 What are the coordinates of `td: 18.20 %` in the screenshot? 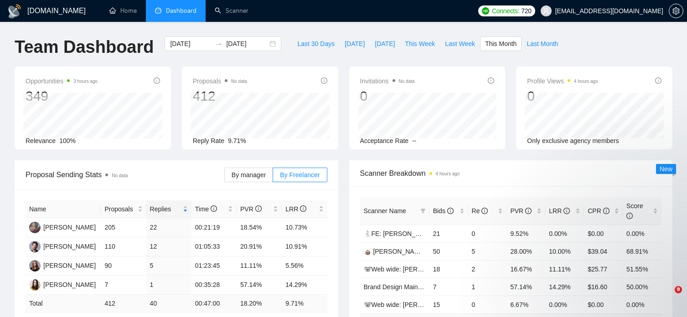 It's located at (259, 304).